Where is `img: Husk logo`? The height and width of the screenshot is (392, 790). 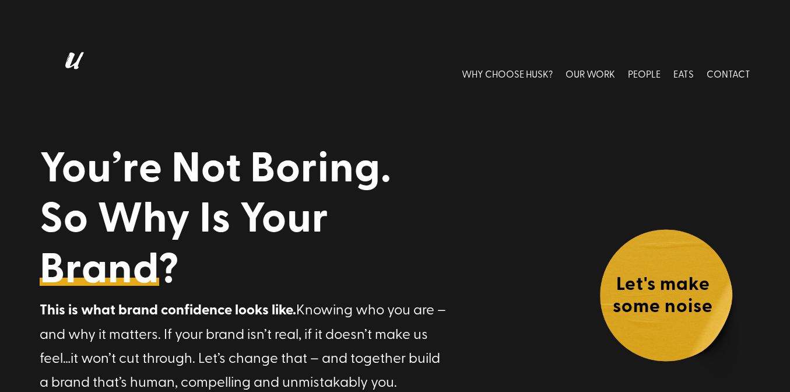 img: Husk logo is located at coordinates (72, 73).